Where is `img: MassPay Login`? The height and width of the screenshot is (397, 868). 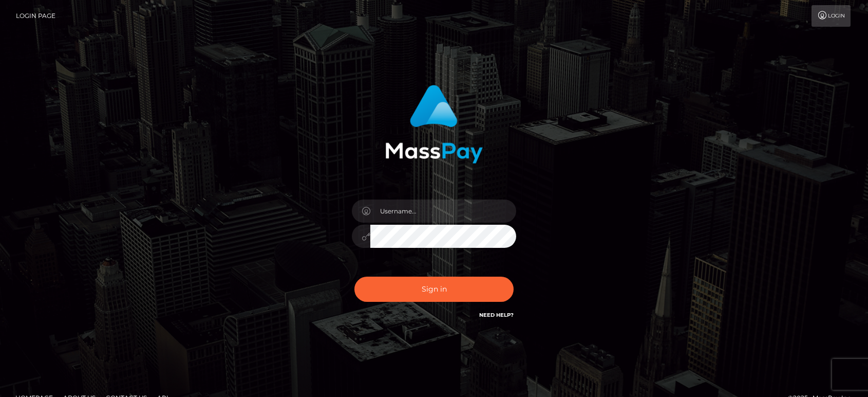
img: MassPay Login is located at coordinates (434, 124).